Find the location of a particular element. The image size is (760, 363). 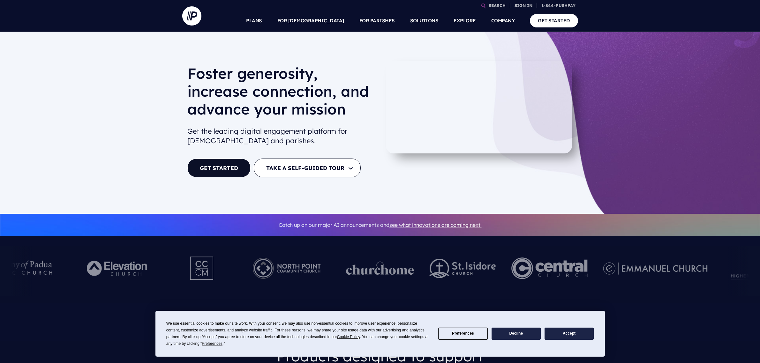

img: Pushpay_Logo__CCM is located at coordinates (202, 268).